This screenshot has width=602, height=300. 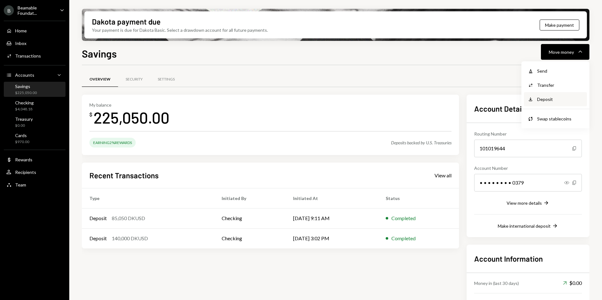 I want to click on a: Checking$4,048.18, so click(x=35, y=106).